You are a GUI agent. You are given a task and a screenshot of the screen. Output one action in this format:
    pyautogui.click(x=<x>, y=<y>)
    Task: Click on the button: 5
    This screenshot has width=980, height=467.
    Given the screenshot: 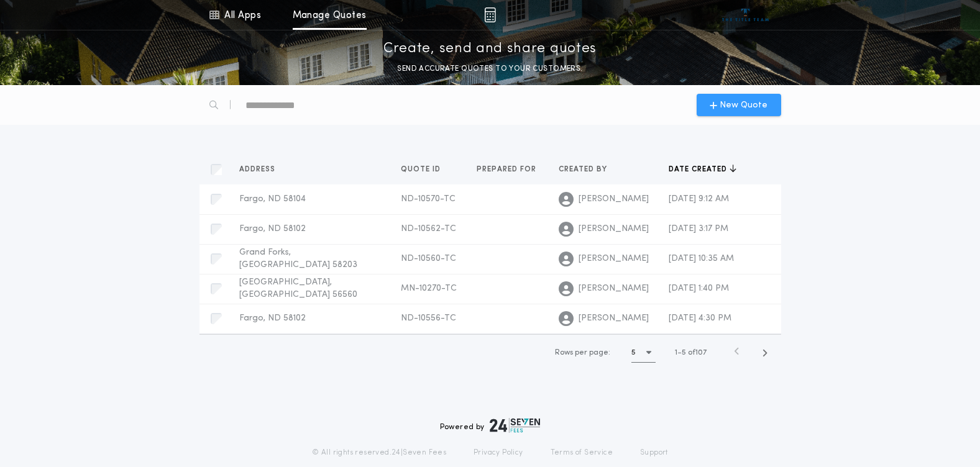 What is the action you would take?
    pyautogui.click(x=643, y=353)
    